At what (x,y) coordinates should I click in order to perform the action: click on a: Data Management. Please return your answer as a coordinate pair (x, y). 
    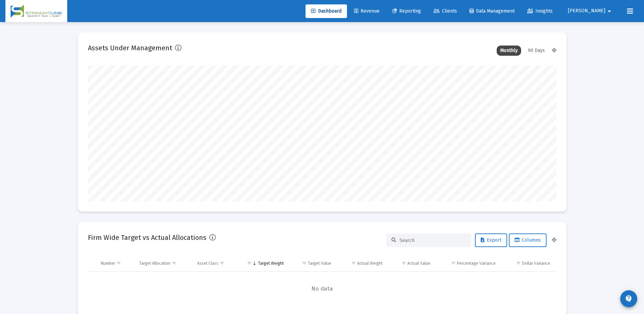
    Looking at the image, I should click on (492, 11).